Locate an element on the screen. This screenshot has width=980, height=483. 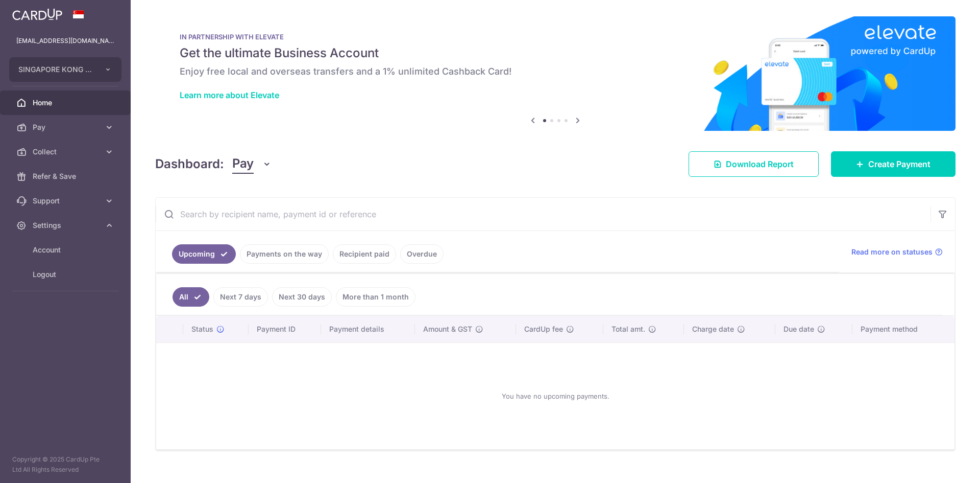
a: Payments on the way is located at coordinates (285, 254).